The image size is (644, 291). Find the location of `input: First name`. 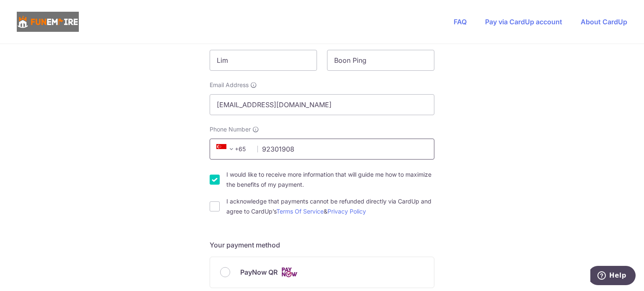

input: First name is located at coordinates (263, 60).